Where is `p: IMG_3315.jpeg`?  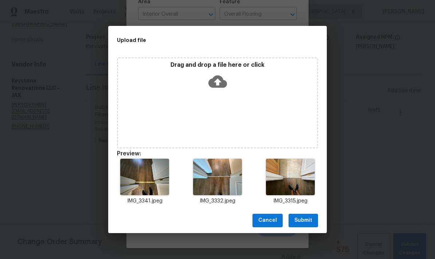 p: IMG_3315.jpeg is located at coordinates (290, 201).